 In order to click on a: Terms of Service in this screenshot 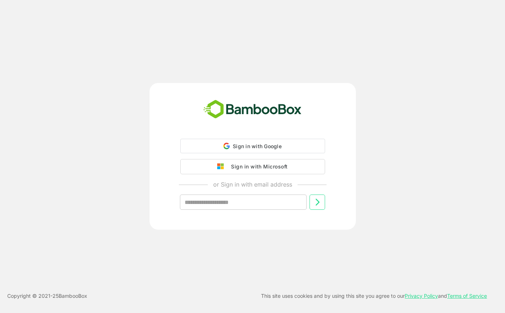, I will do `click(467, 296)`.